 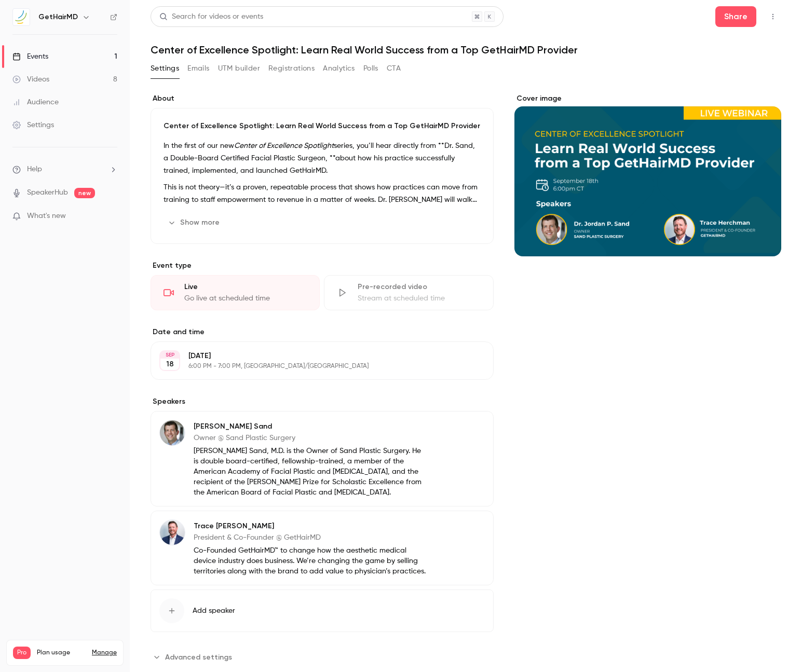 I want to click on span: Plan usage, so click(x=61, y=652).